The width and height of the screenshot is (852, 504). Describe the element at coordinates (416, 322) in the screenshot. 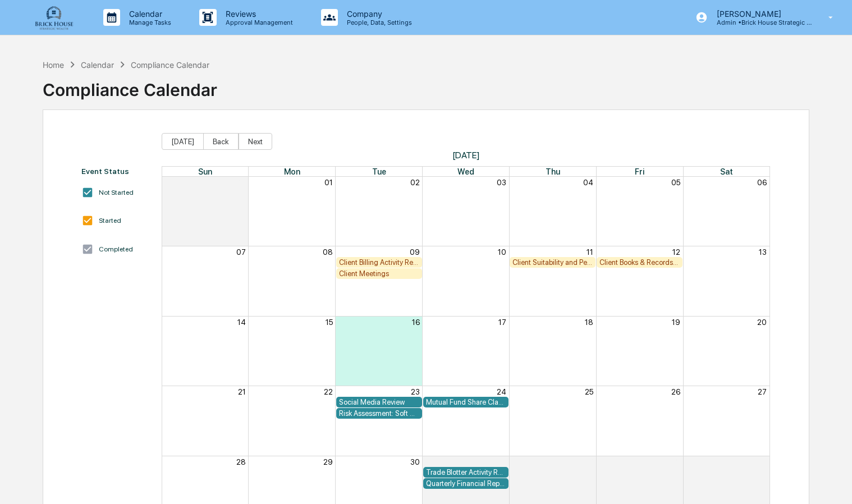

I see `button: 16` at that location.